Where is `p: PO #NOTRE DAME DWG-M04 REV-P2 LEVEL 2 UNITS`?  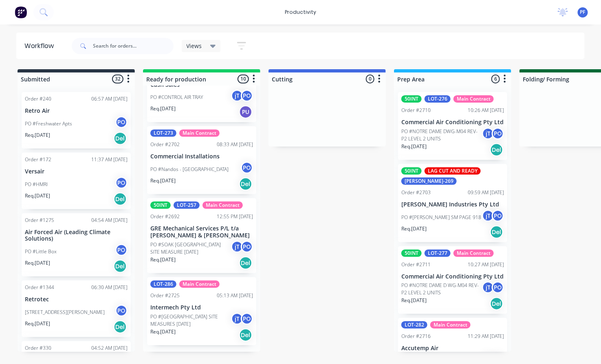
p: PO #NOTRE DAME DWG-M04 REV-P2 LEVEL 2 UNITS is located at coordinates (442, 135).